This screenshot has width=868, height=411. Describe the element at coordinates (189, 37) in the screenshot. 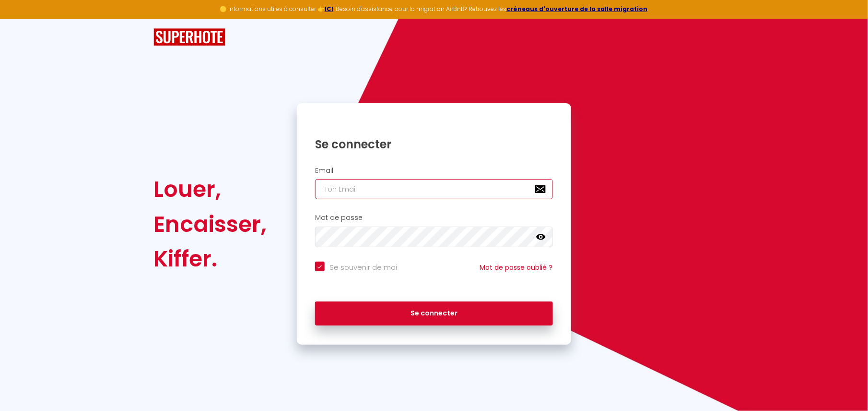

I see `img: SuperHote logo` at that location.